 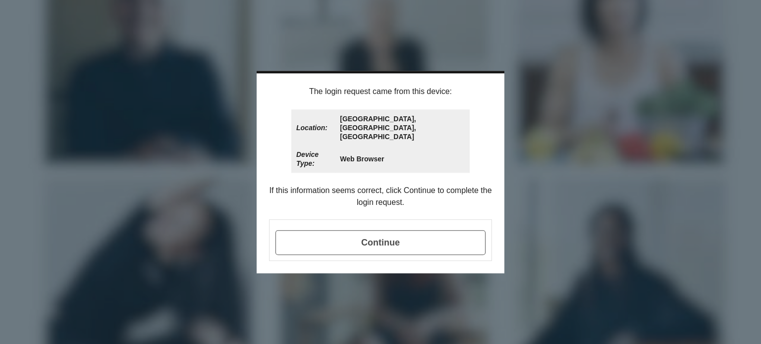 What do you see at coordinates (380, 173) in the screenshot?
I see `div: The login request came from this device: If this information seems correct, click Continue to com...` at bounding box center [380, 173].